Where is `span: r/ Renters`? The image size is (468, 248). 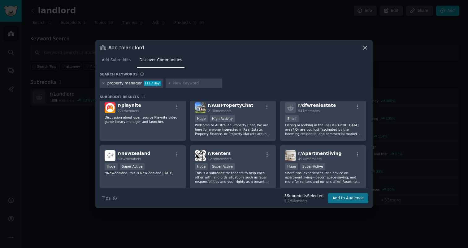 span: r/ Renters is located at coordinates (220, 153).